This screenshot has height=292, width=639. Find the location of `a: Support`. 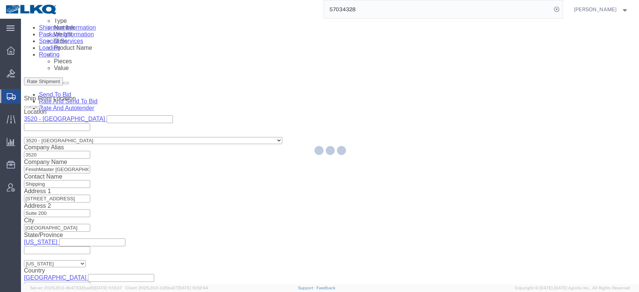

a: Support is located at coordinates (307, 288).